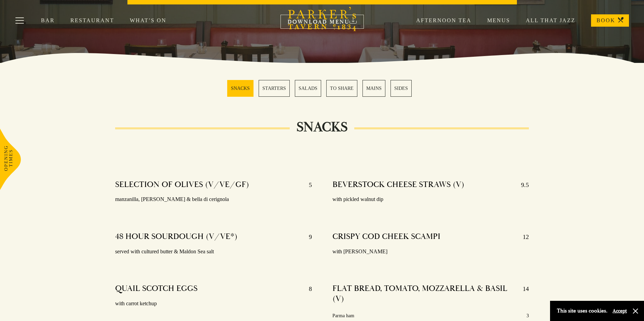 This screenshot has width=644, height=321. I want to click on p: 12, so click(522, 237).